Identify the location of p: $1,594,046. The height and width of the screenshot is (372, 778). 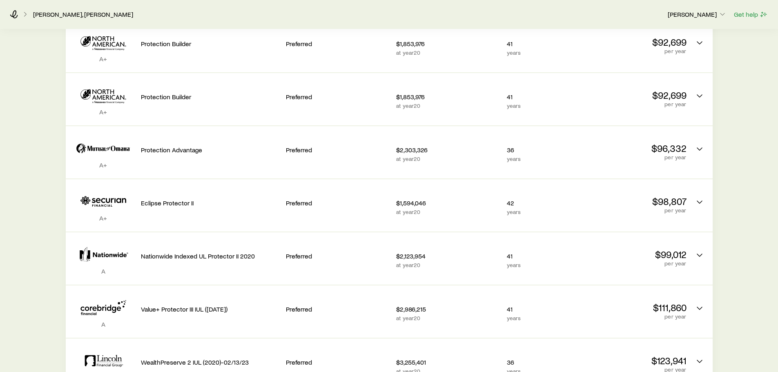
(448, 203).